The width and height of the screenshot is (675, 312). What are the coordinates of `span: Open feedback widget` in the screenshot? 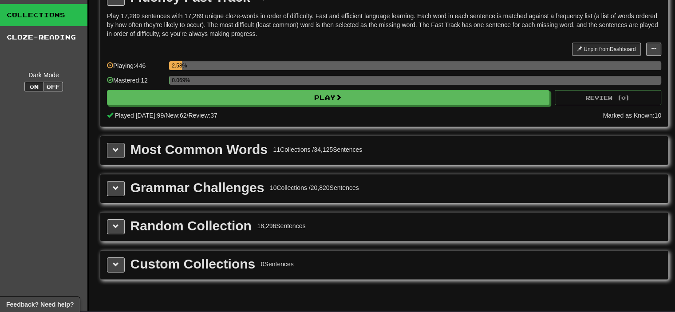 It's located at (40, 304).